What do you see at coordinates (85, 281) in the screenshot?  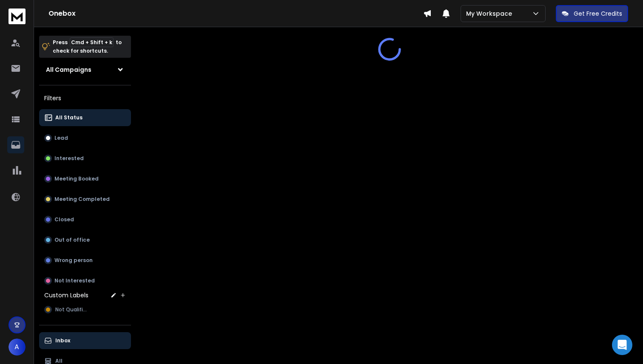 I see `button: Not Interested` at bounding box center [85, 281].